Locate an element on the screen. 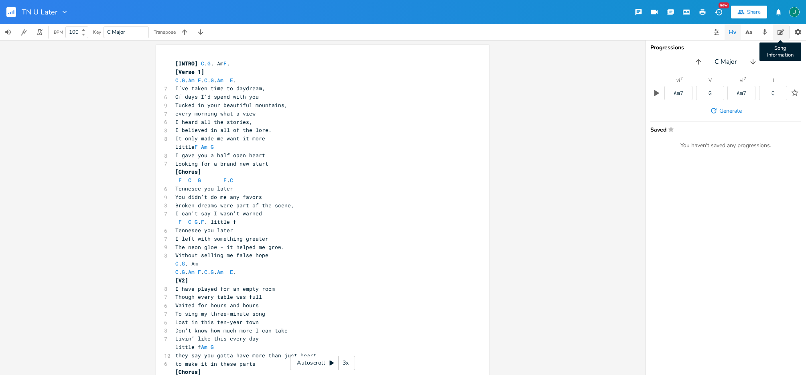  span: I heard all the stories, is located at coordinates (214, 122).